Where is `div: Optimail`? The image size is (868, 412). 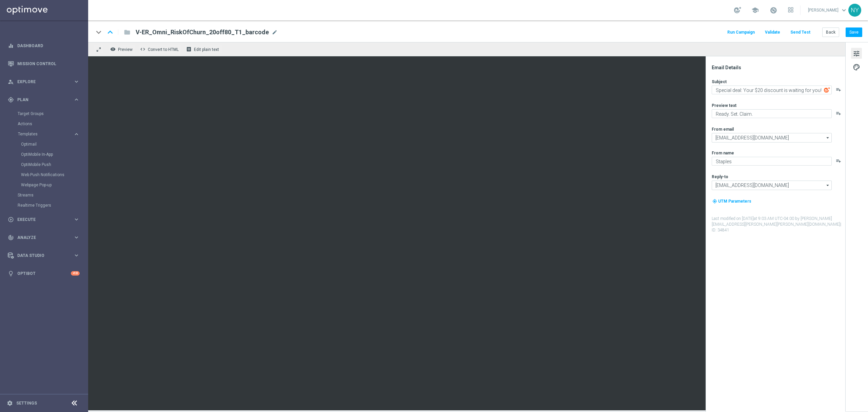
div: Optimail is located at coordinates (54, 144).